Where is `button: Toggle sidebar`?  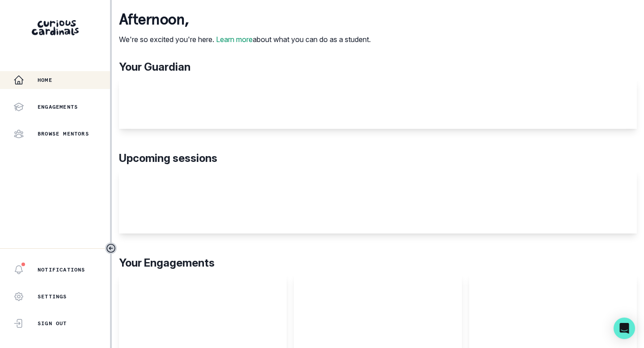
button: Toggle sidebar is located at coordinates (111, 248).